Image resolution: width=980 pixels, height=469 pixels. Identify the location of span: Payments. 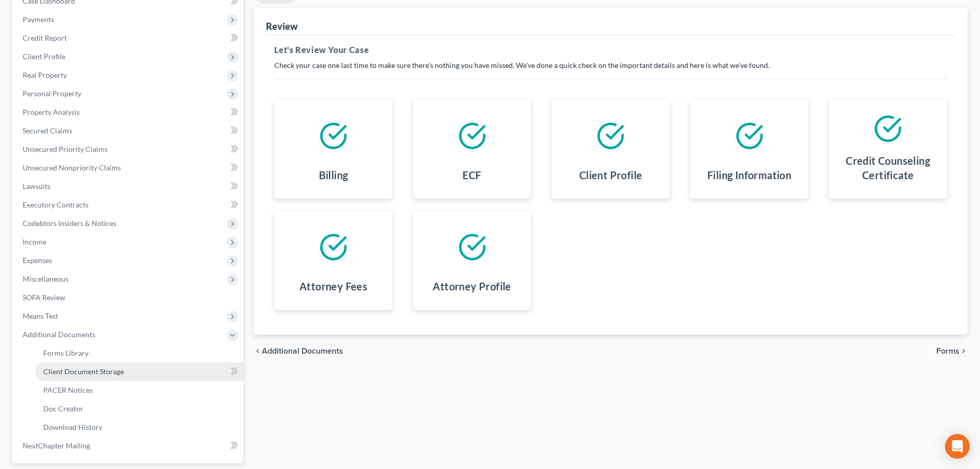
(38, 19).